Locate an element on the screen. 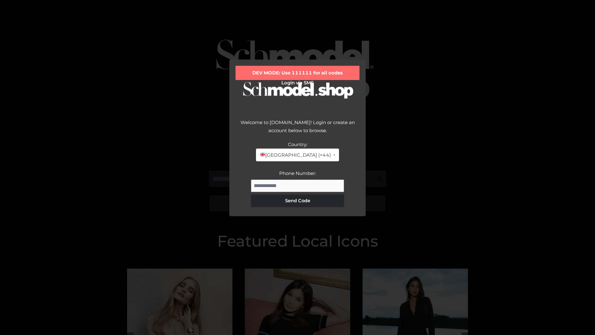 Image resolution: width=595 pixels, height=335 pixels. div: DEV MODE: Use 111111 for all codes is located at coordinates (298, 73).